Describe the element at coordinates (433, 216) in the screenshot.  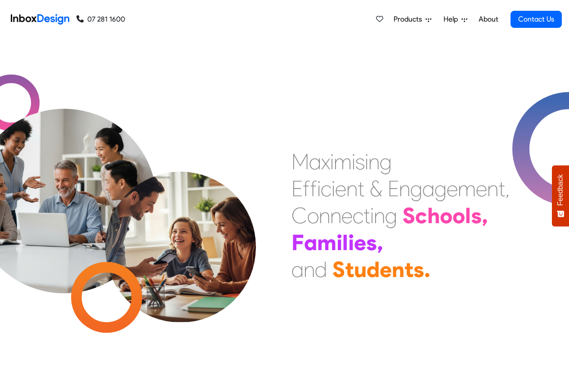
I see `div: h` at that location.